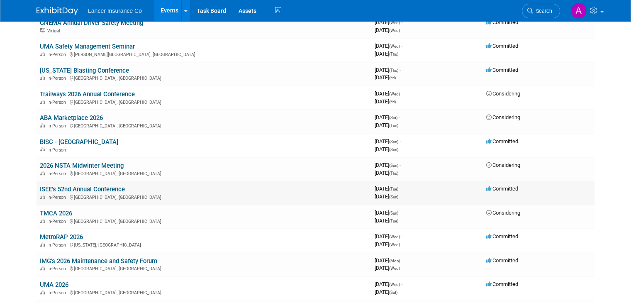  What do you see at coordinates (541, 11) in the screenshot?
I see `a: Search` at bounding box center [541, 11].